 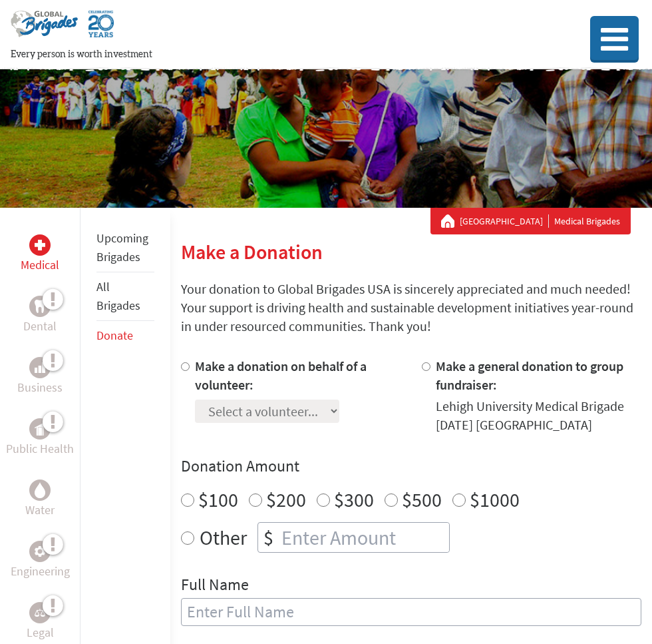 What do you see at coordinates (40, 245) in the screenshot?
I see `img: Medical` at bounding box center [40, 245].